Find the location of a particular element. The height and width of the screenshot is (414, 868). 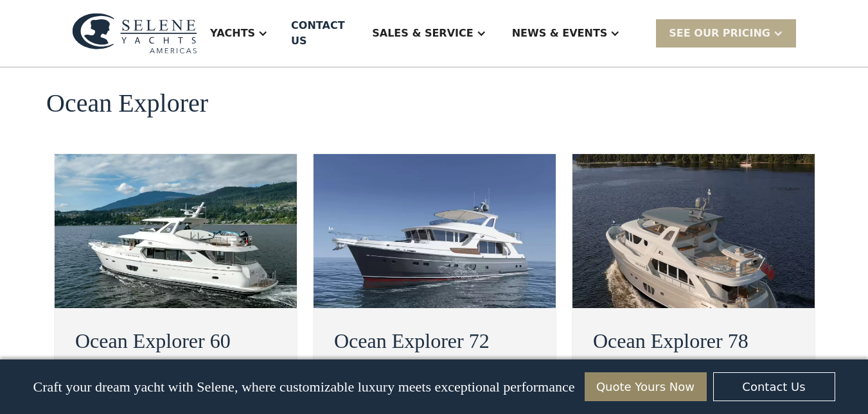

div: Contact US is located at coordinates (320, 33).